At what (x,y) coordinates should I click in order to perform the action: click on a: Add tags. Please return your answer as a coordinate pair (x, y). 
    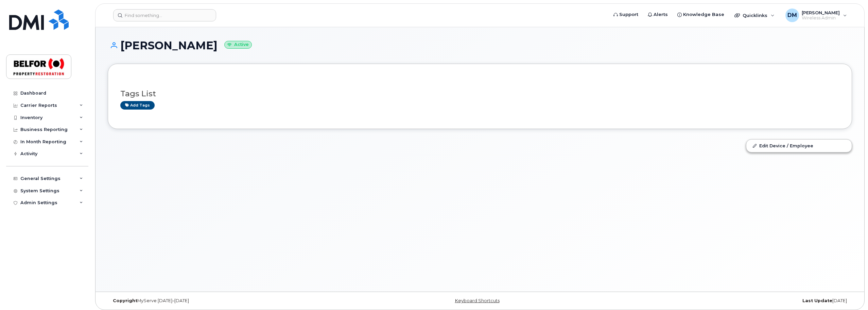
    Looking at the image, I should click on (137, 105).